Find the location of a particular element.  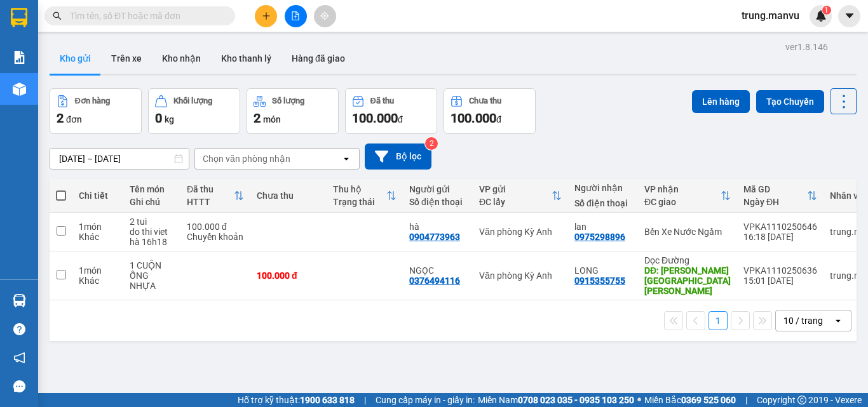

div: Mã GD is located at coordinates (775, 189).